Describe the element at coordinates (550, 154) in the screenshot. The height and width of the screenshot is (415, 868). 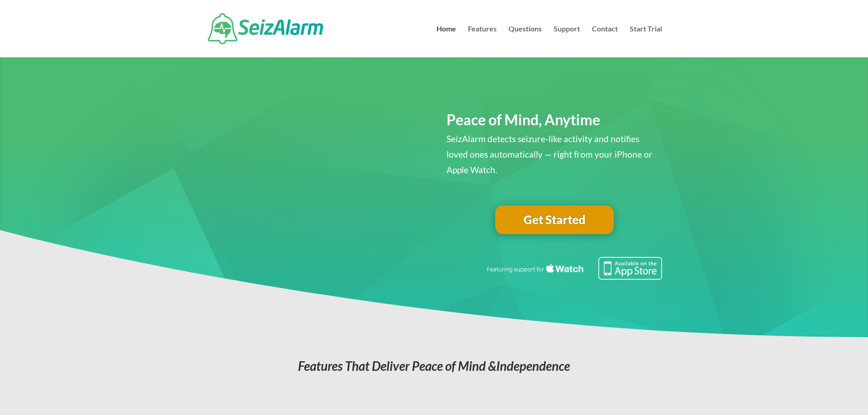
I see `span: SeizAlarm detects seizure-like activity and notifies loved ones automatically — right from your i...` at that location.